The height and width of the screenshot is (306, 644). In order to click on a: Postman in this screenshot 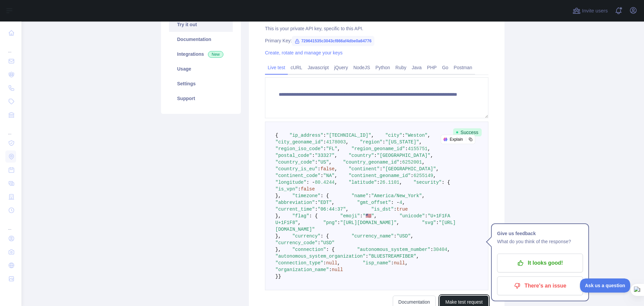, I will do `click(463, 68)`.